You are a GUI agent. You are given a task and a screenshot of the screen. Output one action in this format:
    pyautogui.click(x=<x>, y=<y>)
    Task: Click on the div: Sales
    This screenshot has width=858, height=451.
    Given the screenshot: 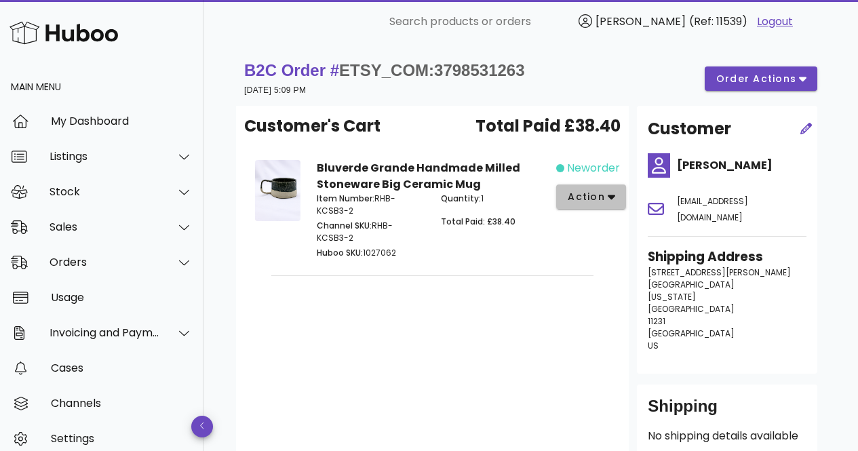 What is the action you would take?
    pyautogui.click(x=104, y=226)
    